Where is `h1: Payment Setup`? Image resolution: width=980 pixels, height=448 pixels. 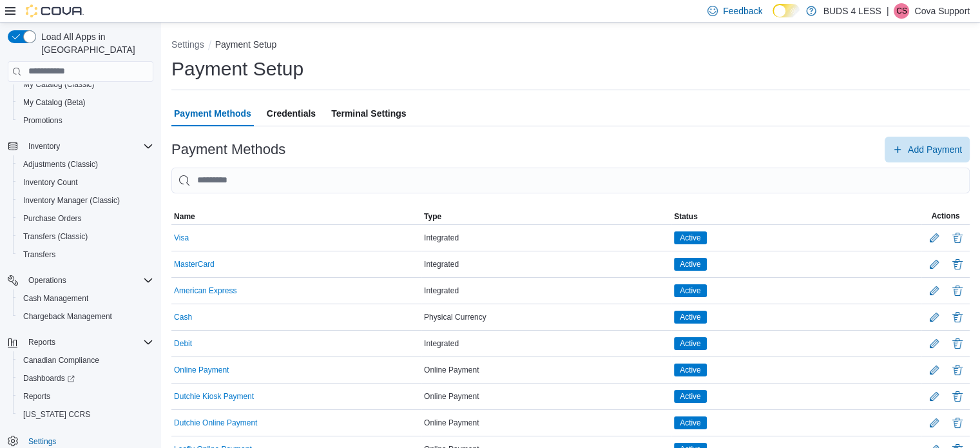 h1: Payment Setup is located at coordinates (237, 69).